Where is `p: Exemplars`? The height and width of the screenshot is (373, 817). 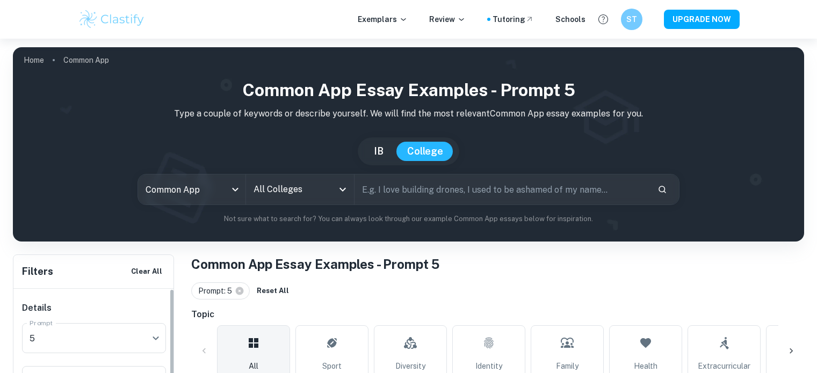 p: Exemplars is located at coordinates (382, 19).